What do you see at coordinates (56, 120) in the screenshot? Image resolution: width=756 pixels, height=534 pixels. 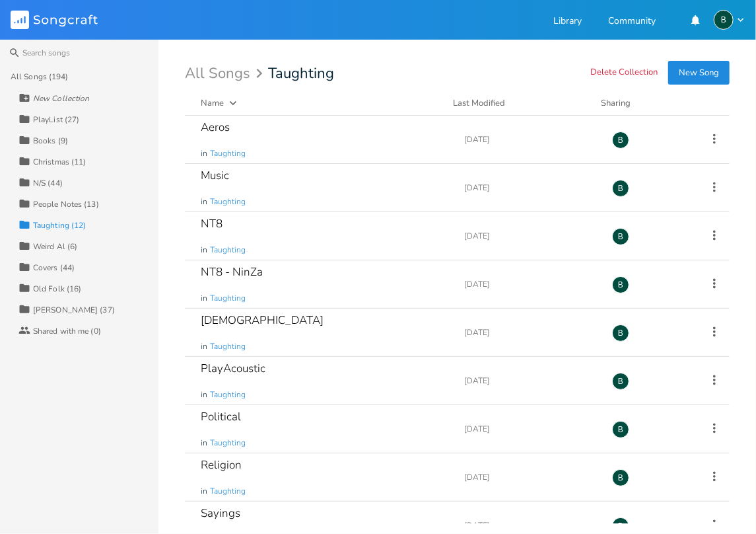 I see `div: PlayList (27)` at bounding box center [56, 120].